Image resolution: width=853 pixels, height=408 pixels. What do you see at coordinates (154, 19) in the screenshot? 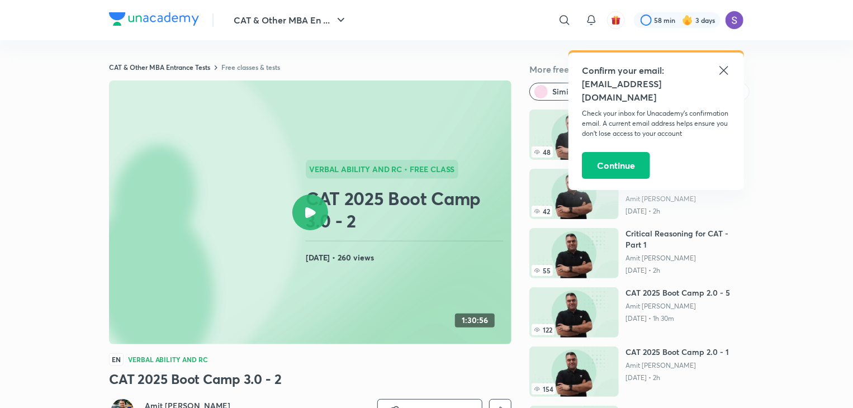
I see `img: Company Logo` at bounding box center [154, 19].